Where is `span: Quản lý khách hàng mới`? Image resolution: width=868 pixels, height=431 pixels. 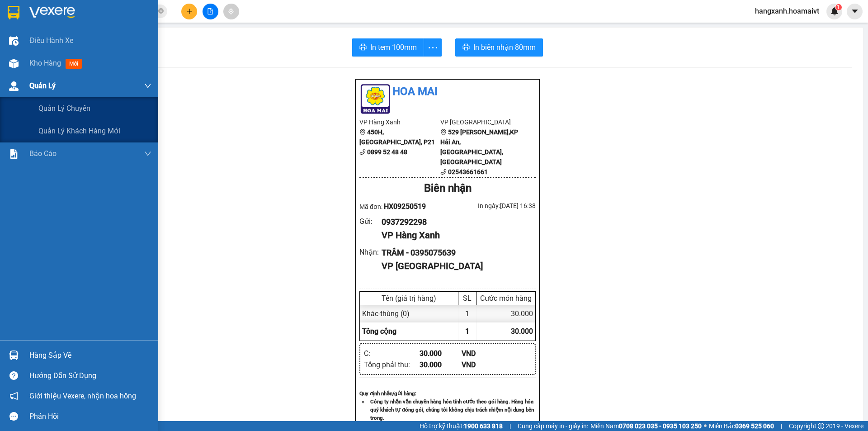 span: Quản lý khách hàng mới is located at coordinates (79, 130).